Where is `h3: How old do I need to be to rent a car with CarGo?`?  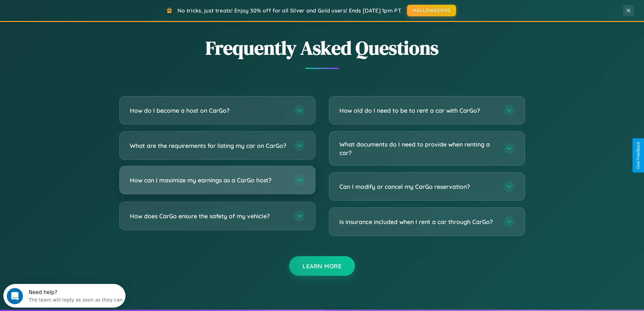 h3: How old do I need to be to rent a car with CarGo? is located at coordinates (418, 110).